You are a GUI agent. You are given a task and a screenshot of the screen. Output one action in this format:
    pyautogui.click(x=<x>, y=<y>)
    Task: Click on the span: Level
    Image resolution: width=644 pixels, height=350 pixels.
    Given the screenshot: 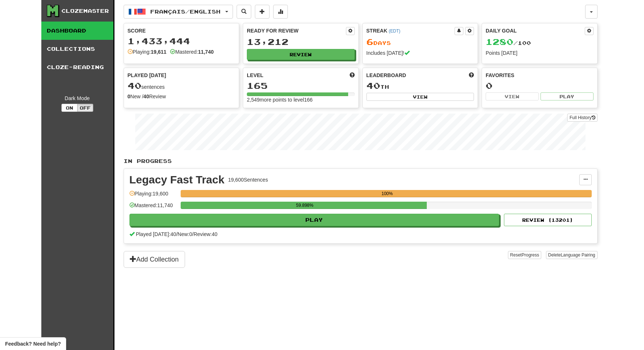 What is the action you would take?
    pyautogui.click(x=255, y=76)
    